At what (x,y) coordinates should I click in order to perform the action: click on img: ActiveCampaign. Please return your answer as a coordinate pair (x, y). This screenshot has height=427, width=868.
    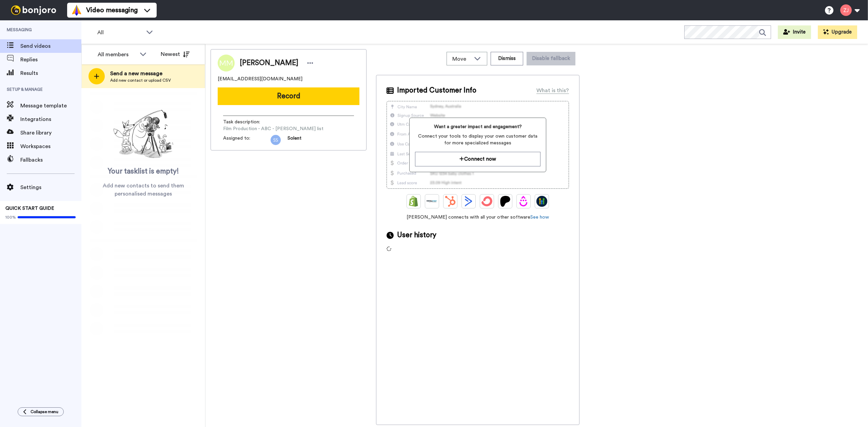
    Looking at the image, I should click on (468, 201).